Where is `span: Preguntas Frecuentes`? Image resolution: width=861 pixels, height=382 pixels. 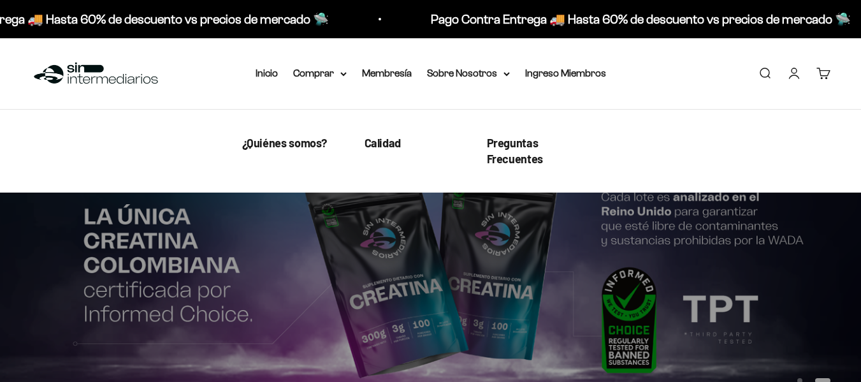 span: Preguntas Frecuentes is located at coordinates (515, 150).